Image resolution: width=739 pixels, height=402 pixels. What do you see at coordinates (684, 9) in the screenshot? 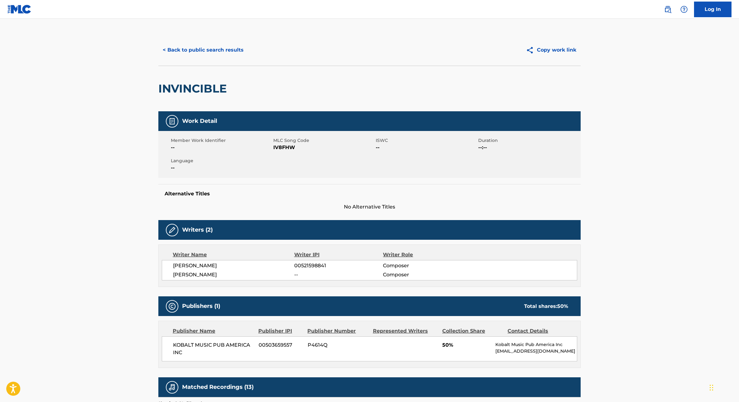
I see `img: help` at bounding box center [684, 9].